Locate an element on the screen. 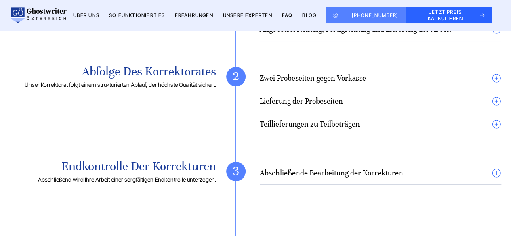 The width and height of the screenshot is (511, 236). a: FAQ is located at coordinates (287, 15).